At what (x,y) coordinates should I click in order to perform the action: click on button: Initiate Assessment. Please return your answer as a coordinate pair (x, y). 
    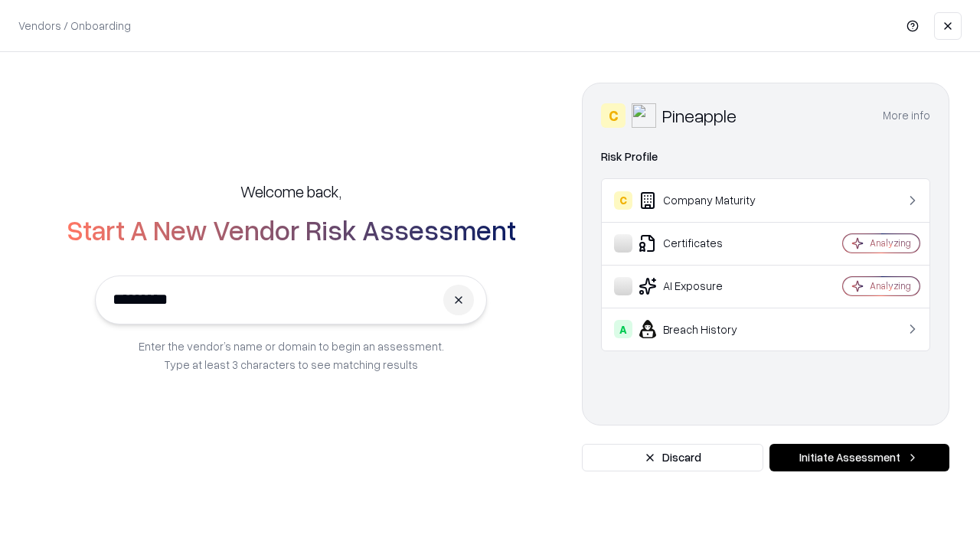
    Looking at the image, I should click on (860, 458).